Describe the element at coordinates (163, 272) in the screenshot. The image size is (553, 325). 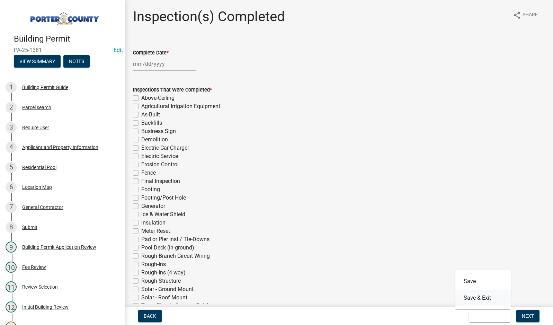
I see `label: Rough-Ins (4 way)` at that location.